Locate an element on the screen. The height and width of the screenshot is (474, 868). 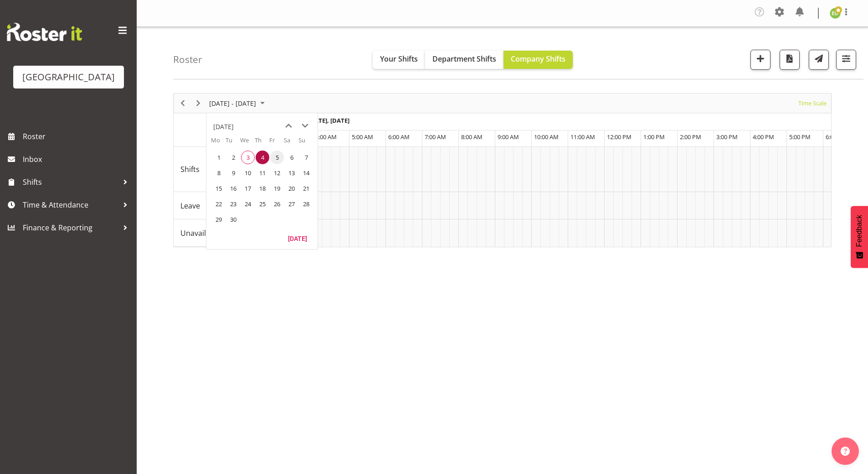
span: Unavailability is located at coordinates (203, 233).